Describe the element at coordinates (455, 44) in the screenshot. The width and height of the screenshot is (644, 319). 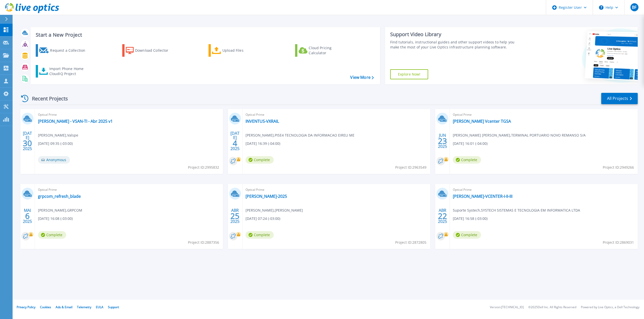
I see `div: Find tutorials, instructional guides and other support videos to help you make the most of your L...` at that location.